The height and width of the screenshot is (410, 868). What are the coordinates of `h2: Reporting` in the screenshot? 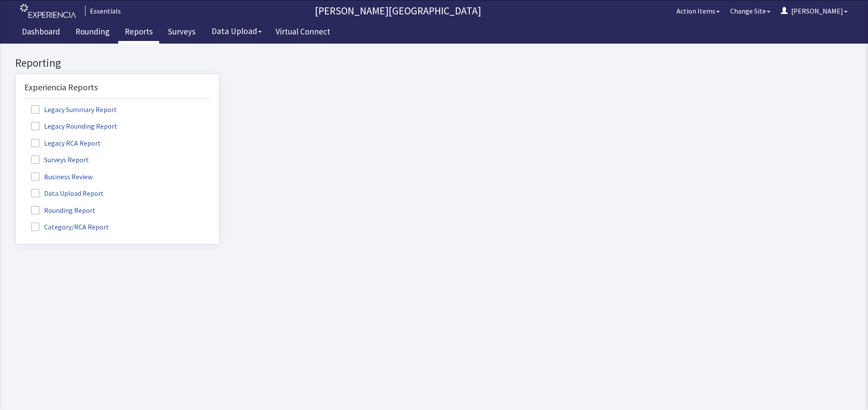 It's located at (117, 20).